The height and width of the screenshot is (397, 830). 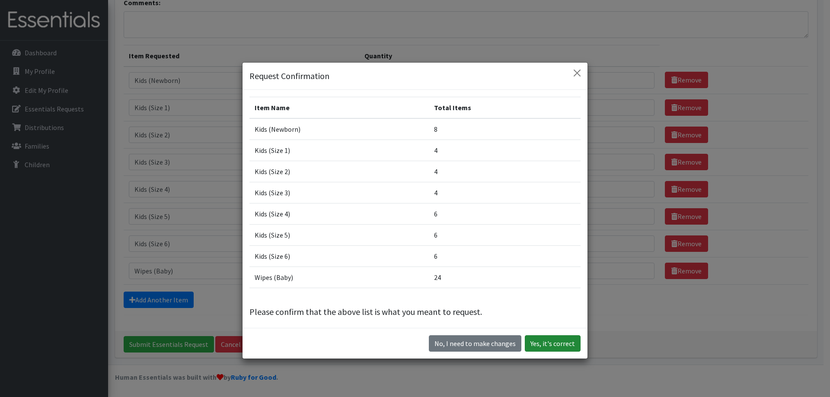 What do you see at coordinates (339, 256) in the screenshot?
I see `td: Kids (Size 6)` at bounding box center [339, 256].